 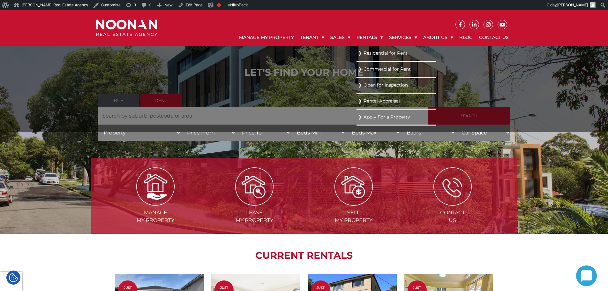 What do you see at coordinates (219, 5) in the screenshot?
I see `div: Focus keyphrase not set` at bounding box center [219, 5].